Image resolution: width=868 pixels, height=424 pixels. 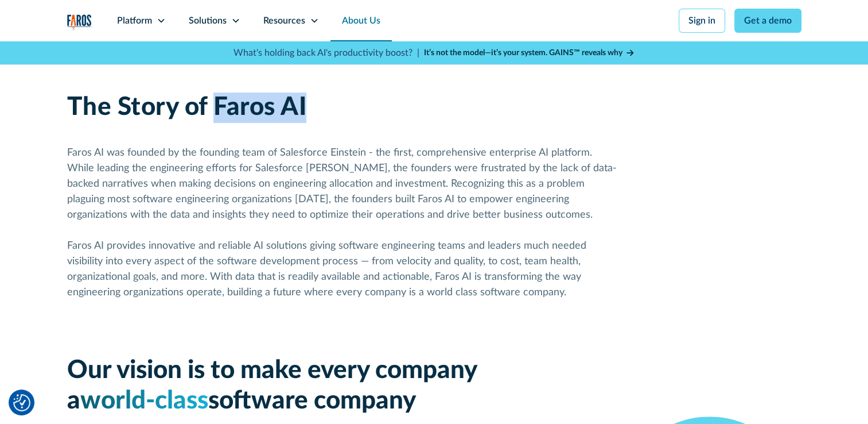 I want to click on a: Get a demo, so click(x=768, y=21).